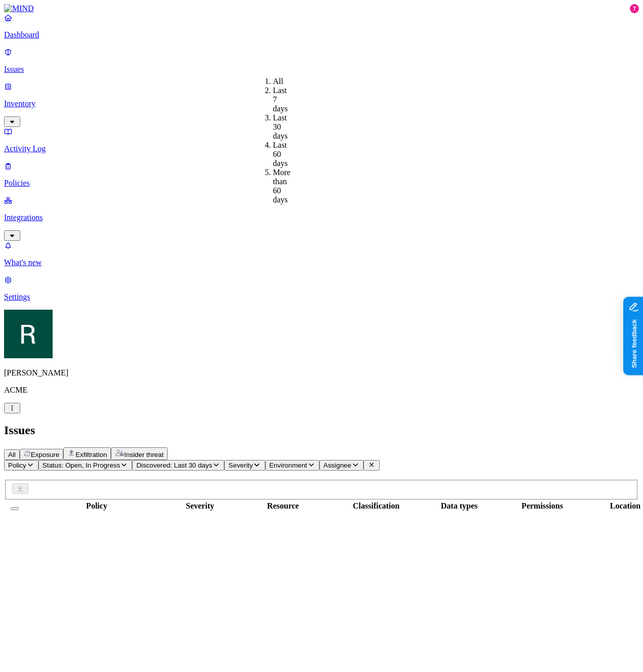 The height and width of the screenshot is (672, 643). What do you see at coordinates (542, 506) in the screenshot?
I see `div: Permissions` at bounding box center [542, 506].